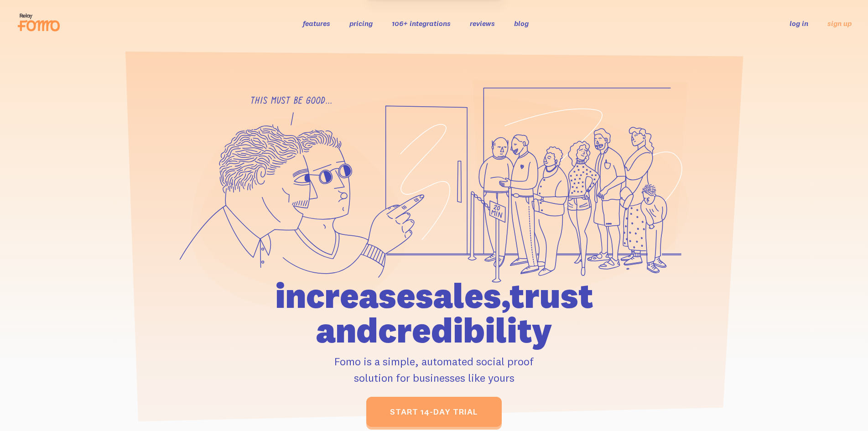 The image size is (868, 431). Describe the element at coordinates (799, 23) in the screenshot. I see `a: log in` at that location.